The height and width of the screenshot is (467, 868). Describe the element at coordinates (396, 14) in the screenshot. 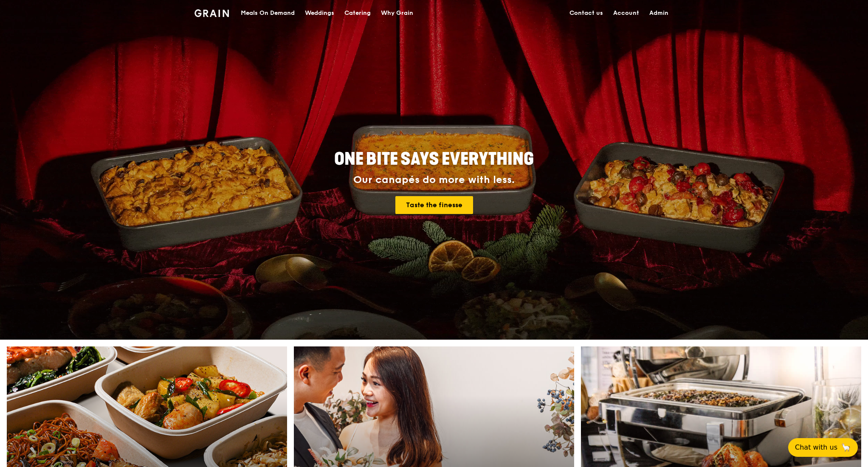

I see `a: Why Grain` at that location.